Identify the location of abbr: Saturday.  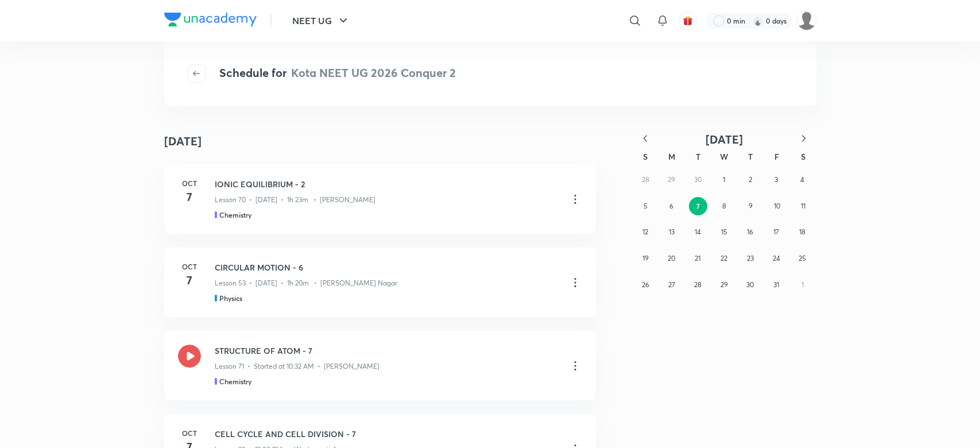
(803, 156).